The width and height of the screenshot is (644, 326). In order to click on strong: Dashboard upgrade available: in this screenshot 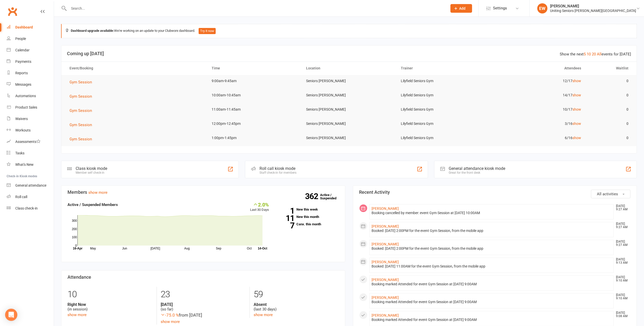, I will do `click(92, 30)`.